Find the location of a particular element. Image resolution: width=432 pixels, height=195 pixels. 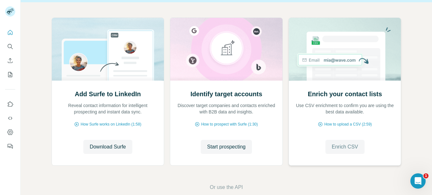

span: Start prospecting is located at coordinates (226, 147).